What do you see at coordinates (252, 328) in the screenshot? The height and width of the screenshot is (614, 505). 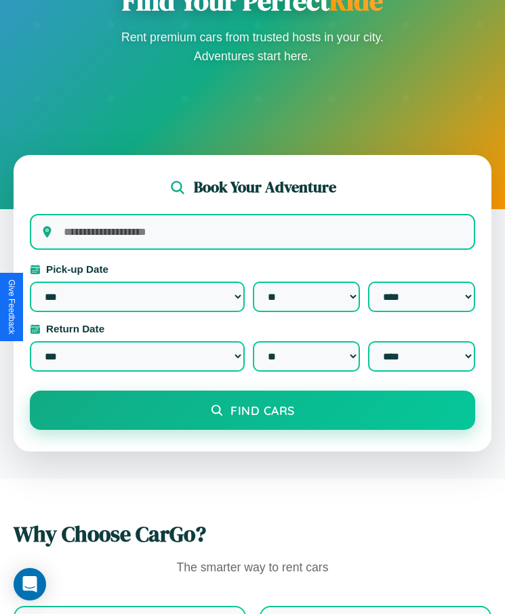 I see `label: Return Date` at bounding box center [252, 328].